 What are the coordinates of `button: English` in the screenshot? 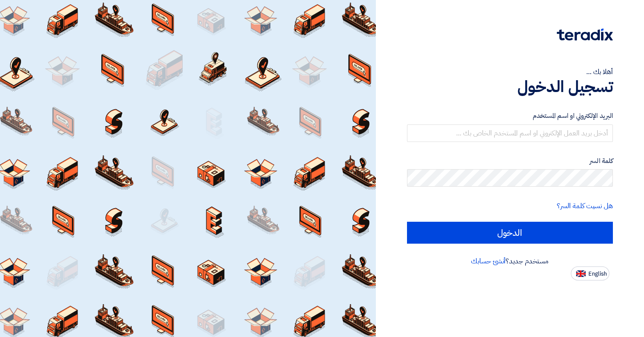 It's located at (590, 274).